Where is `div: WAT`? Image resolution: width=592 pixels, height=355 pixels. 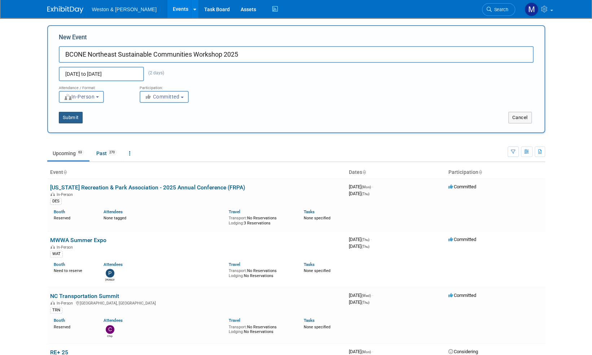
div: WAT is located at coordinates (56, 254).